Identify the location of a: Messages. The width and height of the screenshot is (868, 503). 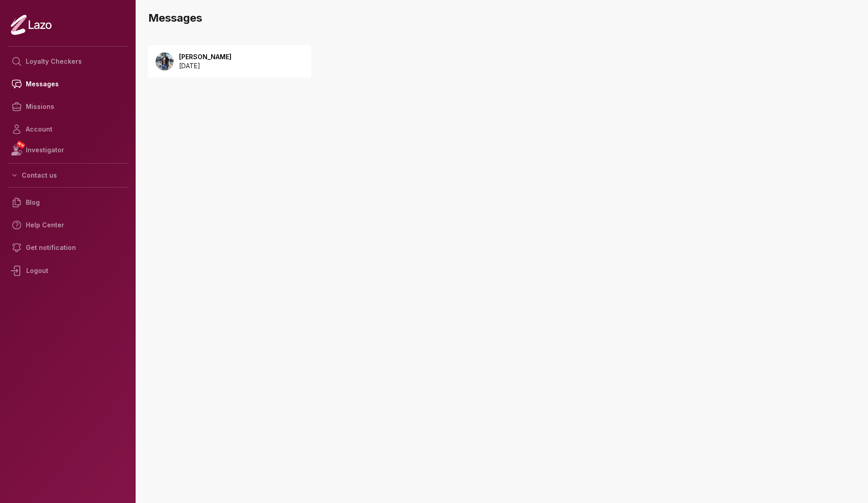
(68, 84).